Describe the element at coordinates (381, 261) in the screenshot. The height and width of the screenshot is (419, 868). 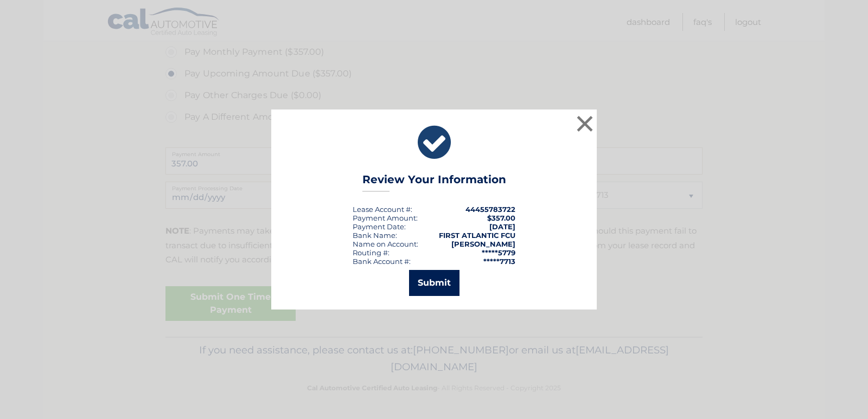
I see `div: Bank Account #:` at that location.